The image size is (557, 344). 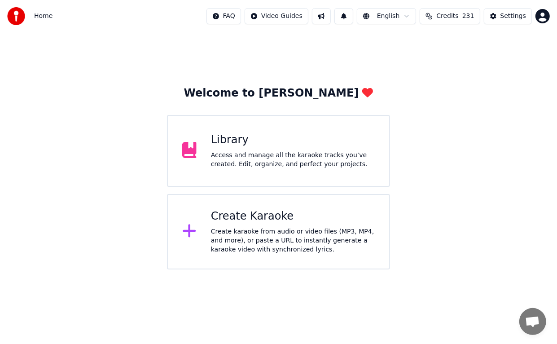 I want to click on div: Settings, so click(x=513, y=16).